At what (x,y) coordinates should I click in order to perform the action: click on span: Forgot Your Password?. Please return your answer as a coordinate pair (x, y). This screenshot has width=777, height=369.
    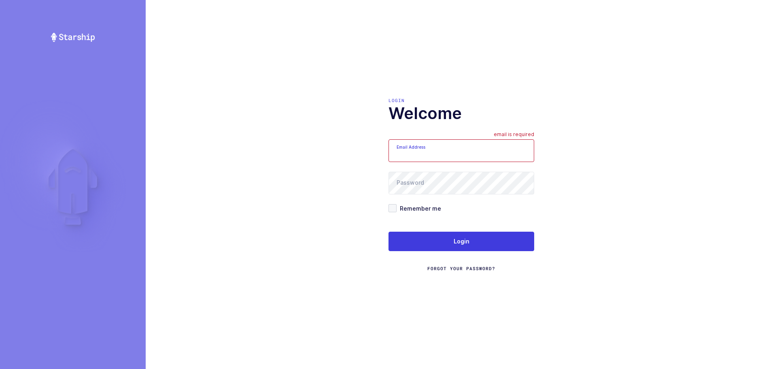
    Looking at the image, I should click on (462, 268).